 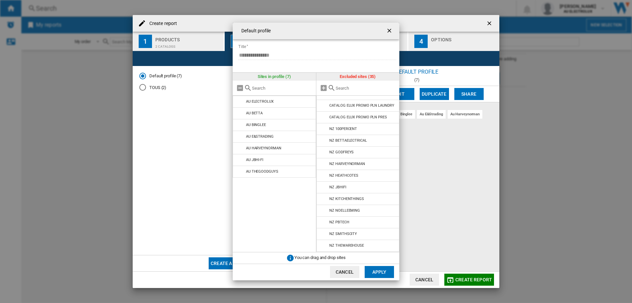 I want to click on div: AU THEGOODGUYS, so click(x=262, y=171).